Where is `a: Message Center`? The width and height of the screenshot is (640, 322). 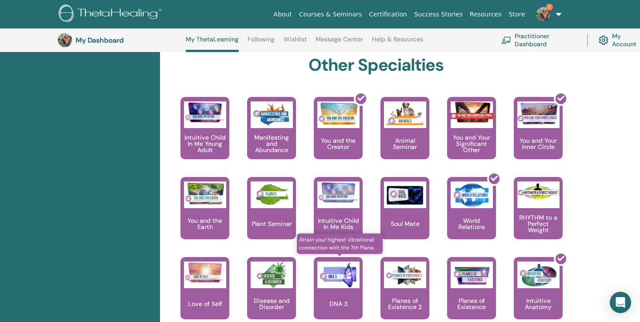 a: Message Center is located at coordinates (339, 43).